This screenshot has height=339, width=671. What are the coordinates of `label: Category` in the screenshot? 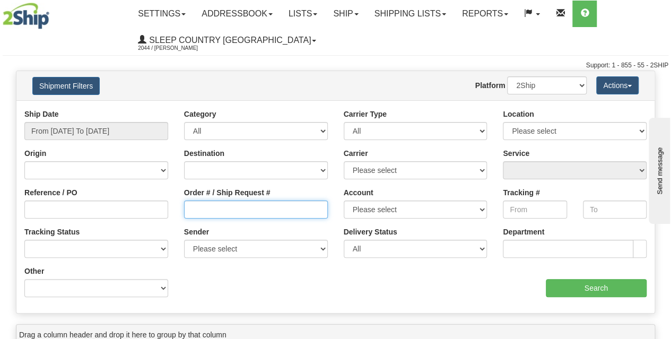 It's located at (200, 114).